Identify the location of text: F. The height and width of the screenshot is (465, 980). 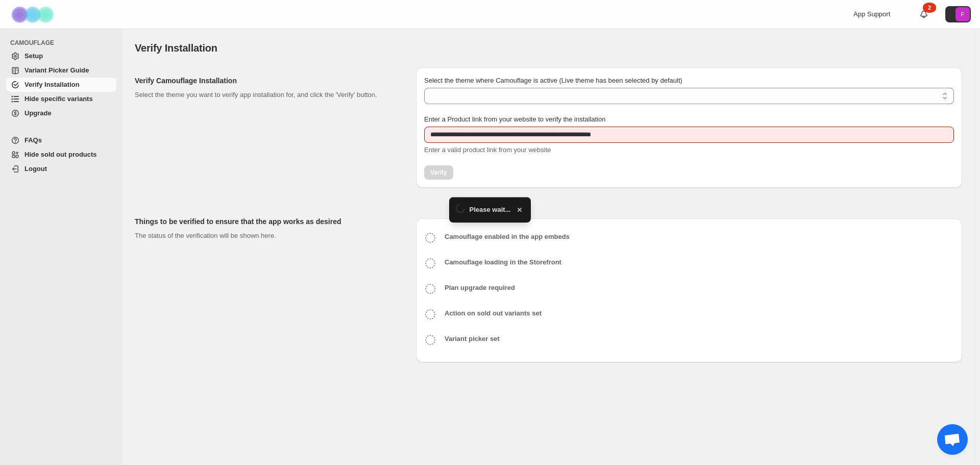
(963, 14).